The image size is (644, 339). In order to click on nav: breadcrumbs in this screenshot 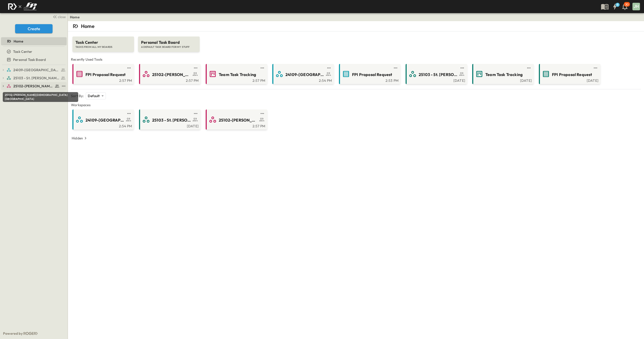, I will do `click(77, 17)`.